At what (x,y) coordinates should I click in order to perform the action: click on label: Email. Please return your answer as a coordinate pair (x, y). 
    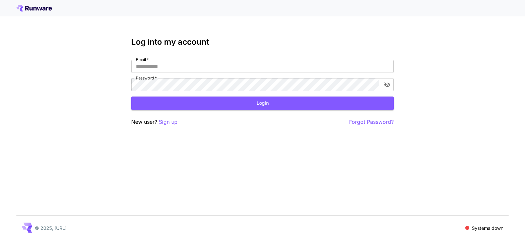
    Looking at the image, I should click on (142, 59).